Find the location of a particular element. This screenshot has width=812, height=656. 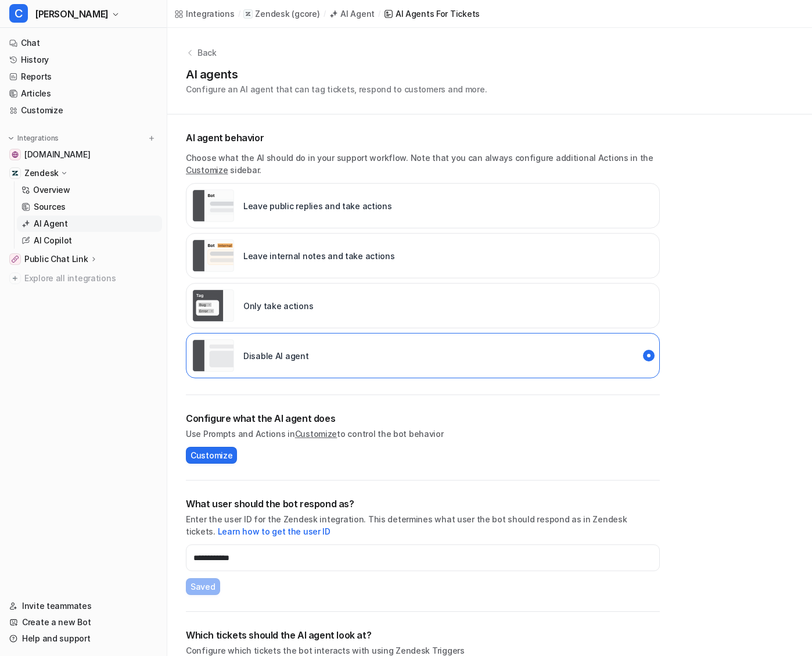

p: Disable AI agent is located at coordinates (276, 355).